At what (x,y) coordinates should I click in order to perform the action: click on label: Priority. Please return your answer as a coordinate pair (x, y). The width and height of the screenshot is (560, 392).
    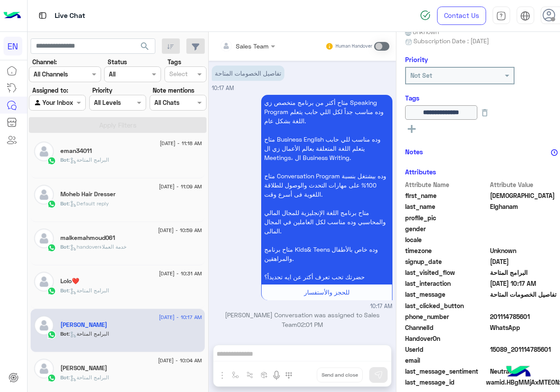
    Looking at the image, I should click on (102, 90).